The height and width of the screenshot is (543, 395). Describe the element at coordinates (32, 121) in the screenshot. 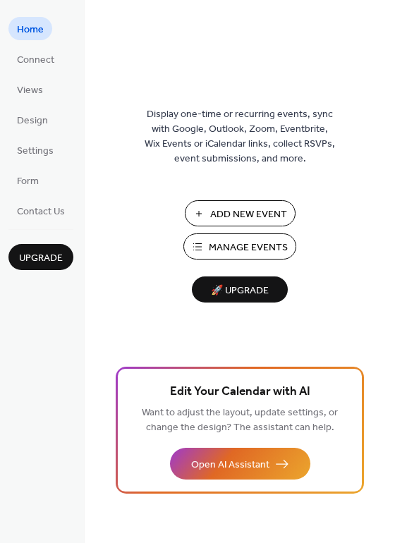

I see `span: Design` at that location.